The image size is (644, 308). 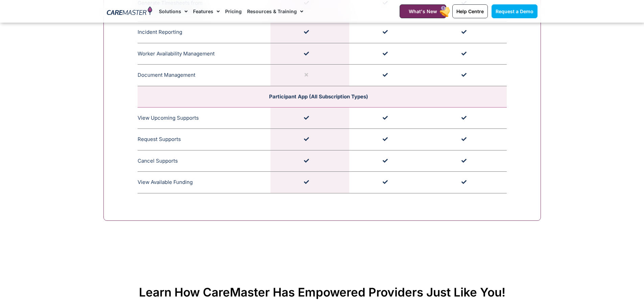 What do you see at coordinates (204, 54) in the screenshot?
I see `td: Worker Availability Management` at bounding box center [204, 54].